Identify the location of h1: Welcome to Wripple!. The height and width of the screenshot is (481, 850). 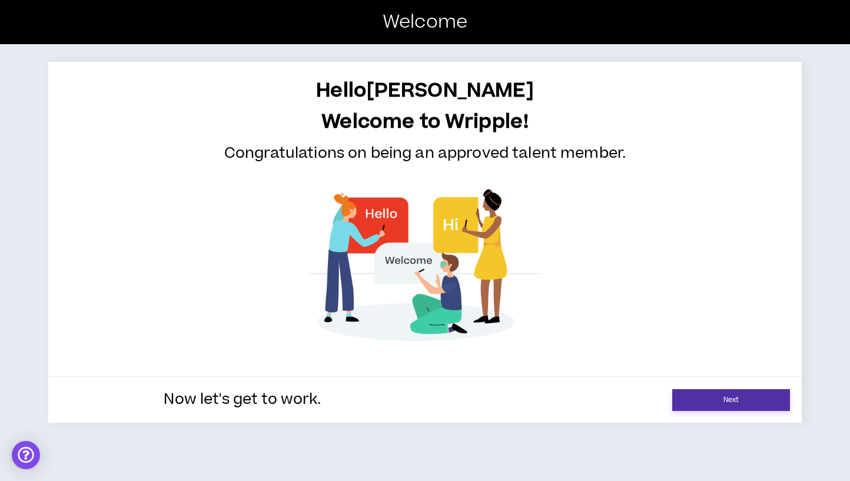
(425, 122).